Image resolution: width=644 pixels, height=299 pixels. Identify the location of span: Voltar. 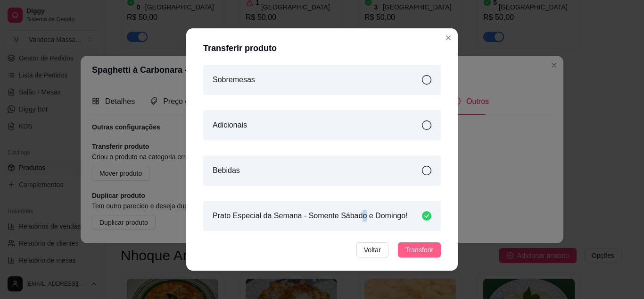
(372, 250).